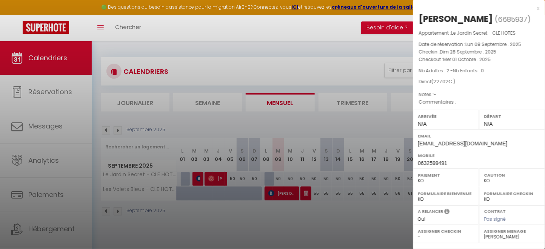  What do you see at coordinates (512, 175) in the screenshot?
I see `label: Caution` at bounding box center [512, 175].